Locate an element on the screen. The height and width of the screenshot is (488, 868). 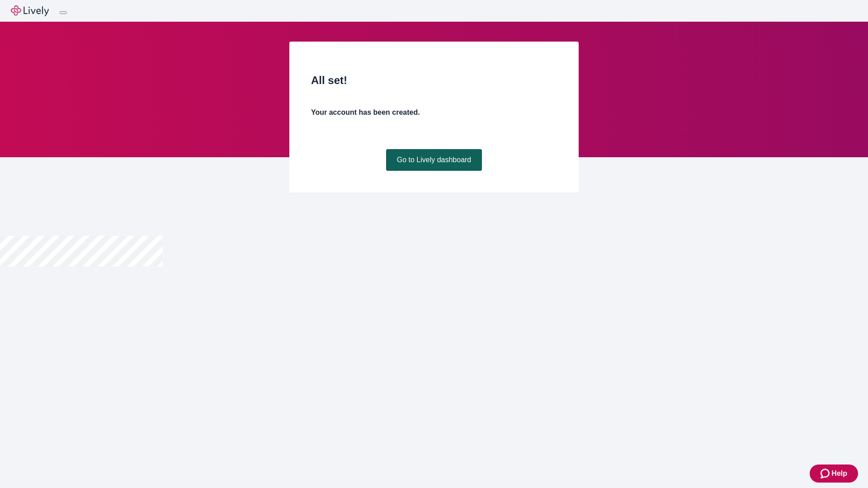
h2: All set! is located at coordinates (434, 80).